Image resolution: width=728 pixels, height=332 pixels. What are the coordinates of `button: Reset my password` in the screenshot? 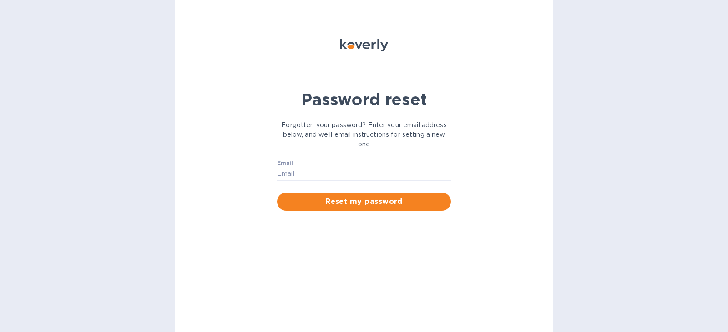 It's located at (364, 202).